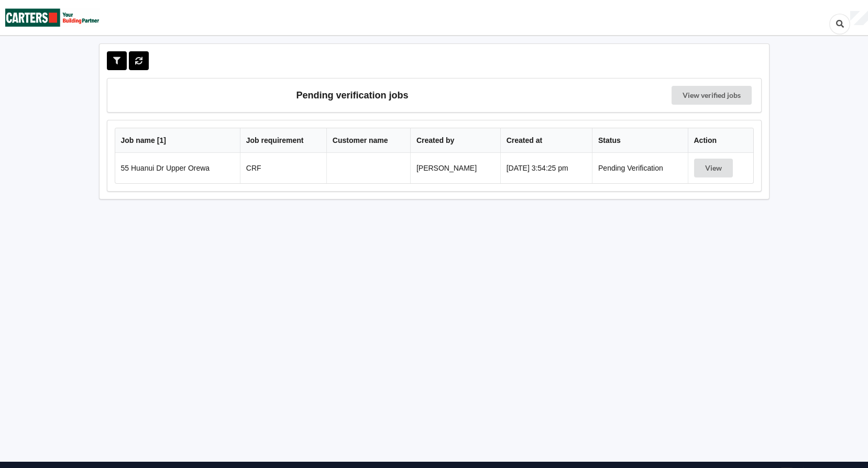 Image resolution: width=868 pixels, height=468 pixels. What do you see at coordinates (720, 140) in the screenshot?
I see `th: Action` at bounding box center [720, 140].